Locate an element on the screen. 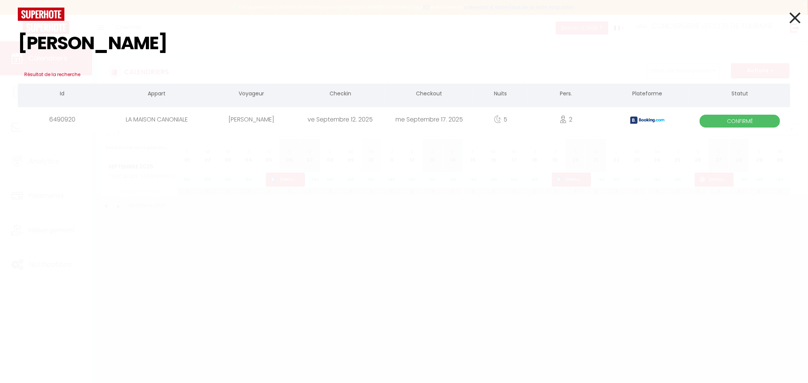 The width and height of the screenshot is (808, 383). div: me Septembre 17. 2025 is located at coordinates (429, 119).